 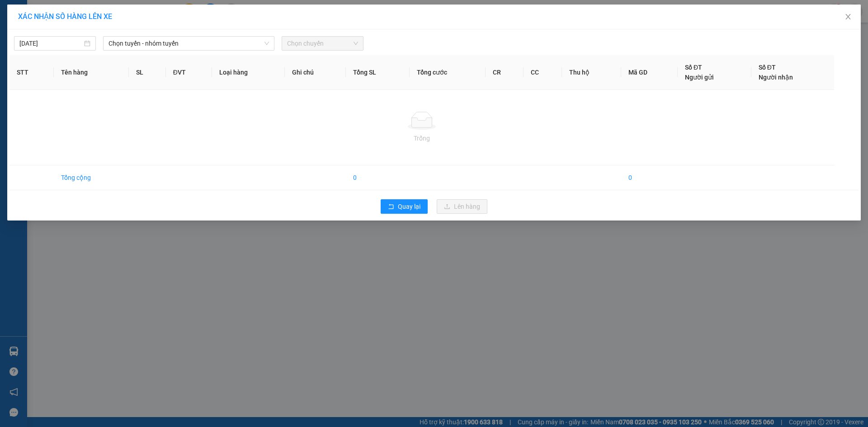 What do you see at coordinates (776, 77) in the screenshot?
I see `span: Người nhận` at bounding box center [776, 77].